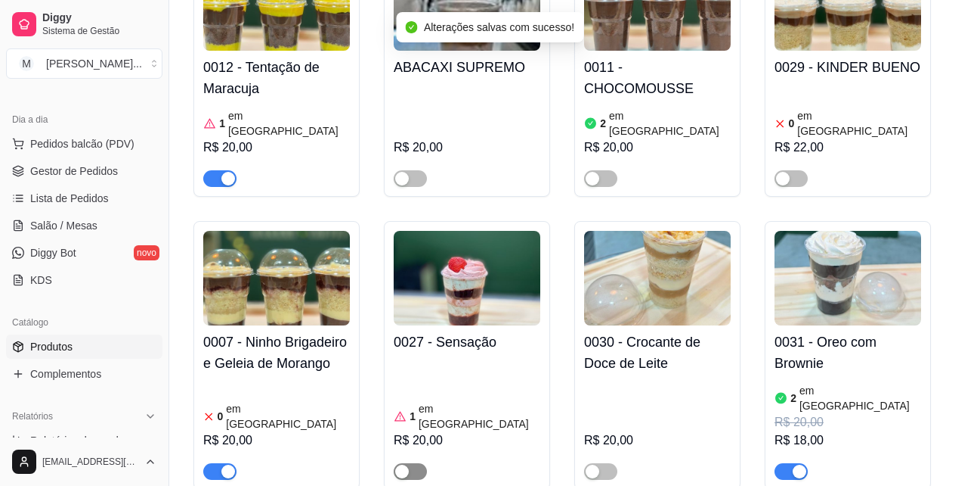 The height and width of the screenshot is (486, 980). I want to click on span: Salão / Mesas, so click(63, 226).